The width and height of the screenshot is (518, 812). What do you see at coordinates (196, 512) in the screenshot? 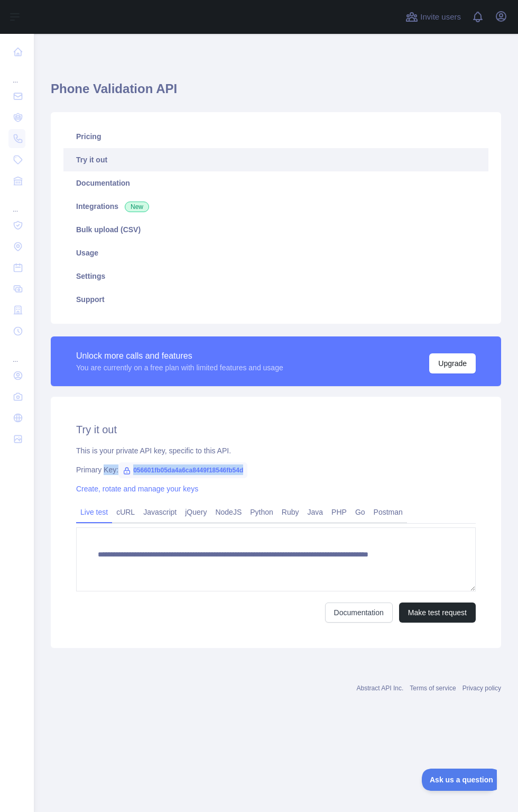
I see `a: jQuery` at bounding box center [196, 512].